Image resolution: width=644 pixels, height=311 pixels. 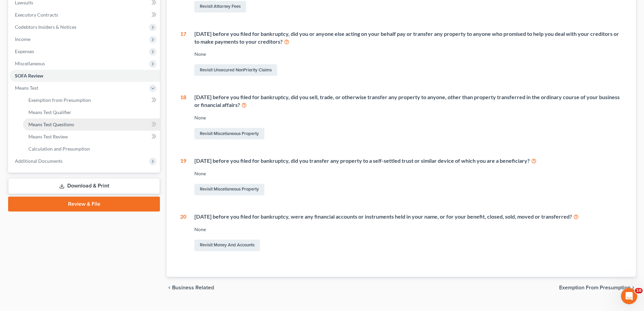 I want to click on span: 10, so click(x=639, y=291).